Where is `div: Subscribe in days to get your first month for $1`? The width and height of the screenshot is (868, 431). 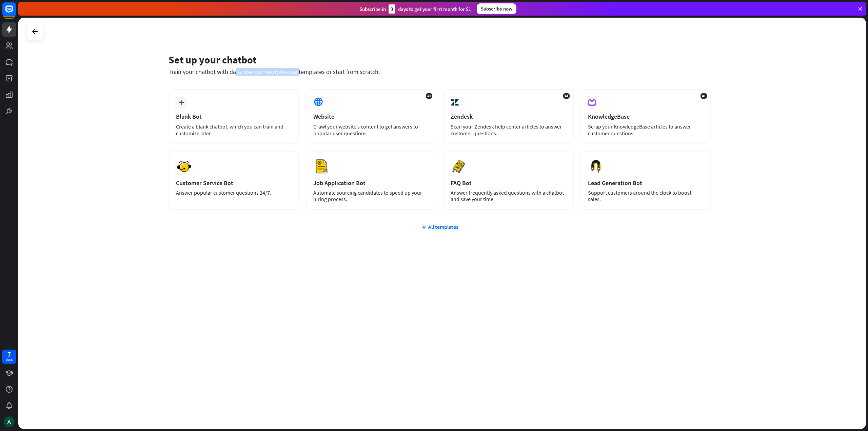 div: Subscribe in days to get your first month for $1 is located at coordinates (415, 9).